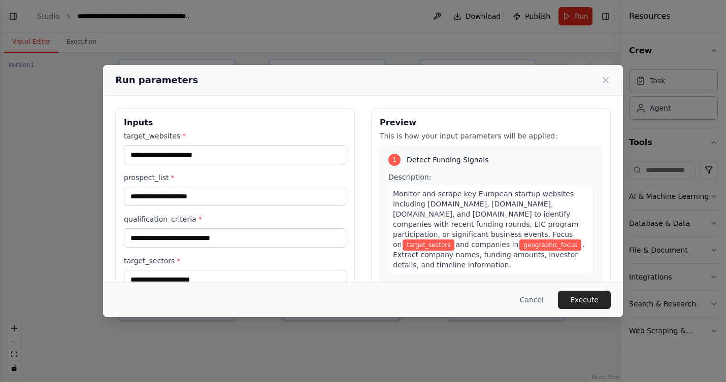 The image size is (726, 382). What do you see at coordinates (487, 245) in the screenshot?
I see `span: and companies in` at bounding box center [487, 245].